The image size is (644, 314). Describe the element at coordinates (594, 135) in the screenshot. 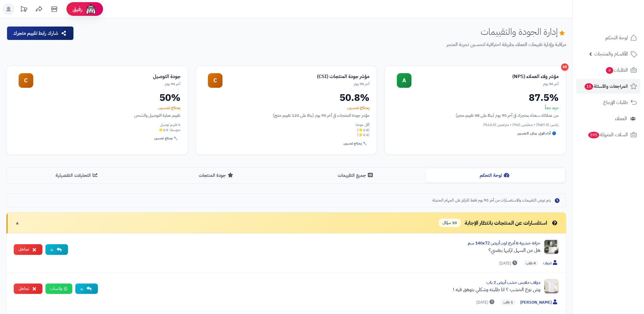

I see `span: 595` at that location.